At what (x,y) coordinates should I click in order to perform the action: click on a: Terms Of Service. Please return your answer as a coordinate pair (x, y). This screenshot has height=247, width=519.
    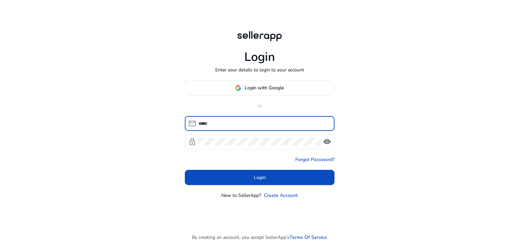
    Looking at the image, I should click on (308, 237).